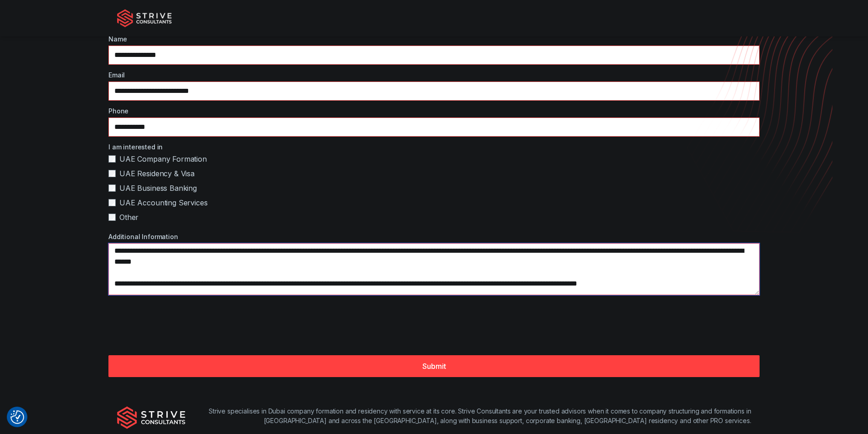 This screenshot has height=434, width=868. What do you see at coordinates (151, 418) in the screenshot?
I see `a: Strive Consultants` at bounding box center [151, 418].